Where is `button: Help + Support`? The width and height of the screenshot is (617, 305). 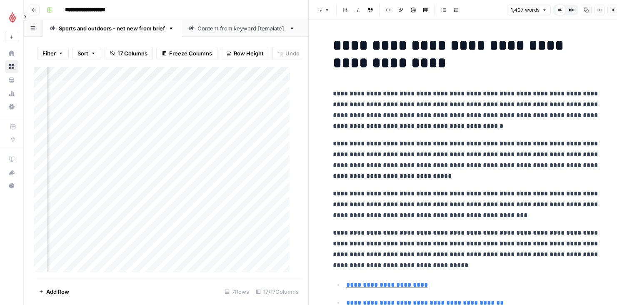
button: Help + Support is located at coordinates (12, 186).